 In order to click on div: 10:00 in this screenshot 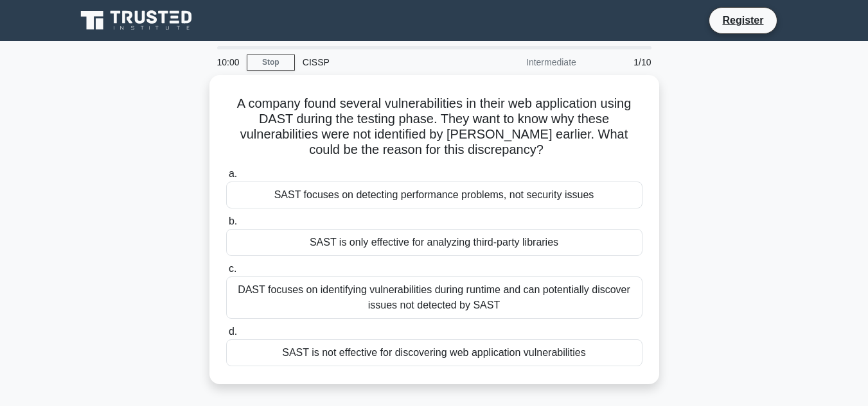, I will do `click(228, 62)`.